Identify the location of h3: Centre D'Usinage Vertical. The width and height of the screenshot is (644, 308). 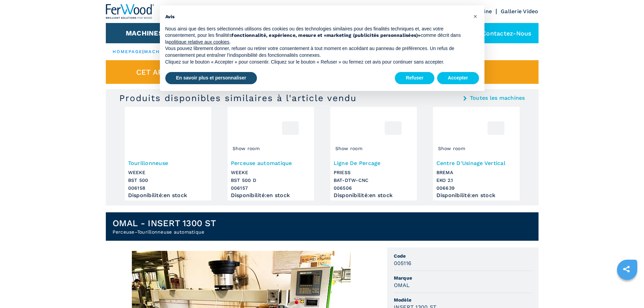
(477, 163).